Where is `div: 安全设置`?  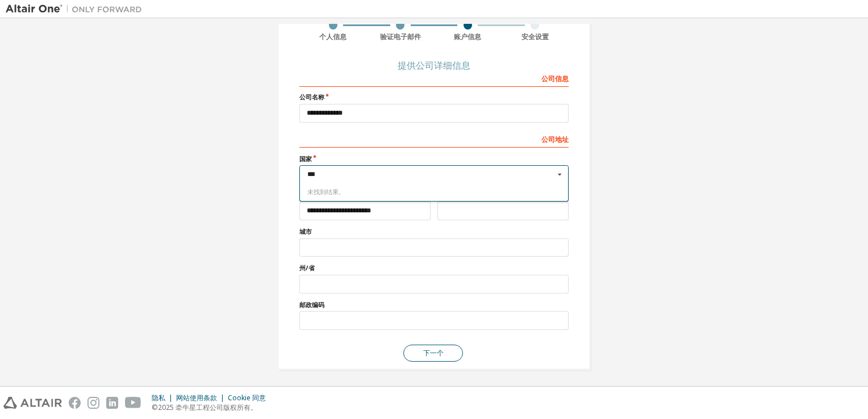 div: 安全设置 is located at coordinates (535, 37).